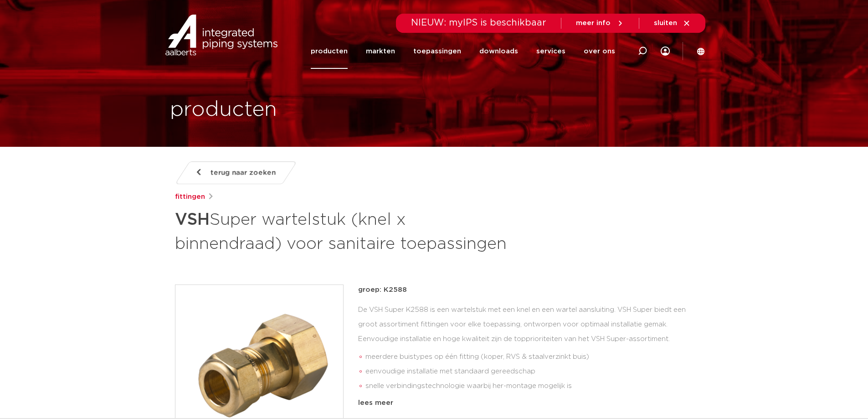 This screenshot has height=419, width=868. I want to click on a: sluiten, so click(672, 24).